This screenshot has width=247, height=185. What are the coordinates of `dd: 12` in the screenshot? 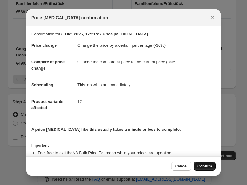 It's located at (146, 101).